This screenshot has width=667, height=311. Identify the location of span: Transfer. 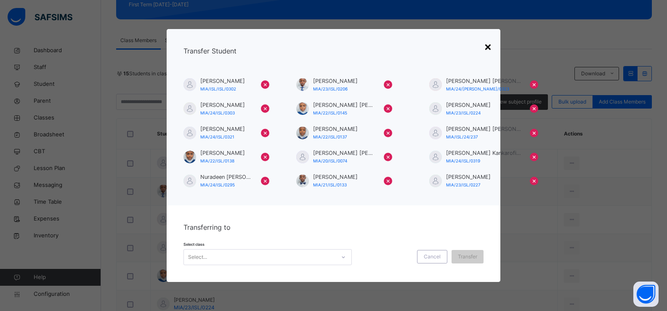
(467, 257).